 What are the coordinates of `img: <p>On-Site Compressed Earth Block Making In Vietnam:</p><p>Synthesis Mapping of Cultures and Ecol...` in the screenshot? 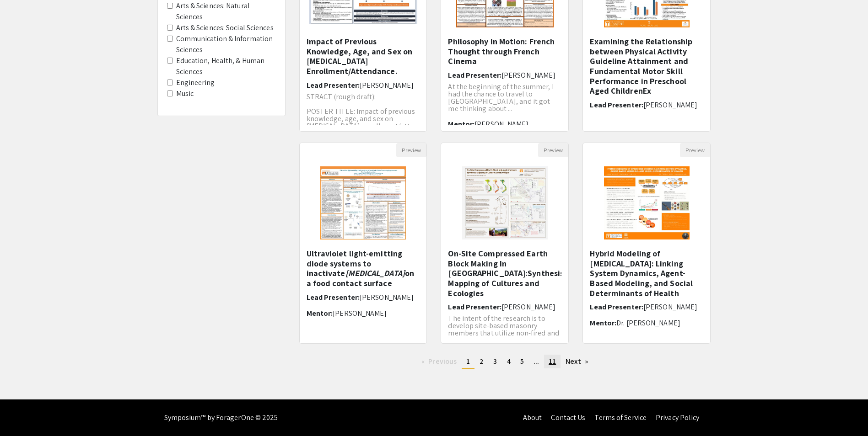 It's located at (505, 203).